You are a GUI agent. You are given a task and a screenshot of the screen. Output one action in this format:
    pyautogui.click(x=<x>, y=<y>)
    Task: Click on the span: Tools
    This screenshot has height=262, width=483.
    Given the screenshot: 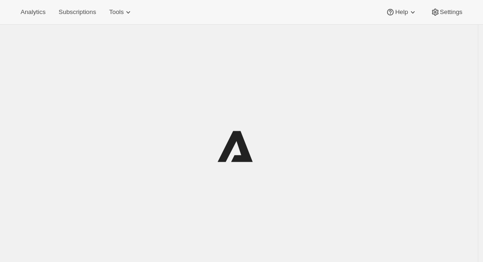 What is the action you would take?
    pyautogui.click(x=116, y=12)
    